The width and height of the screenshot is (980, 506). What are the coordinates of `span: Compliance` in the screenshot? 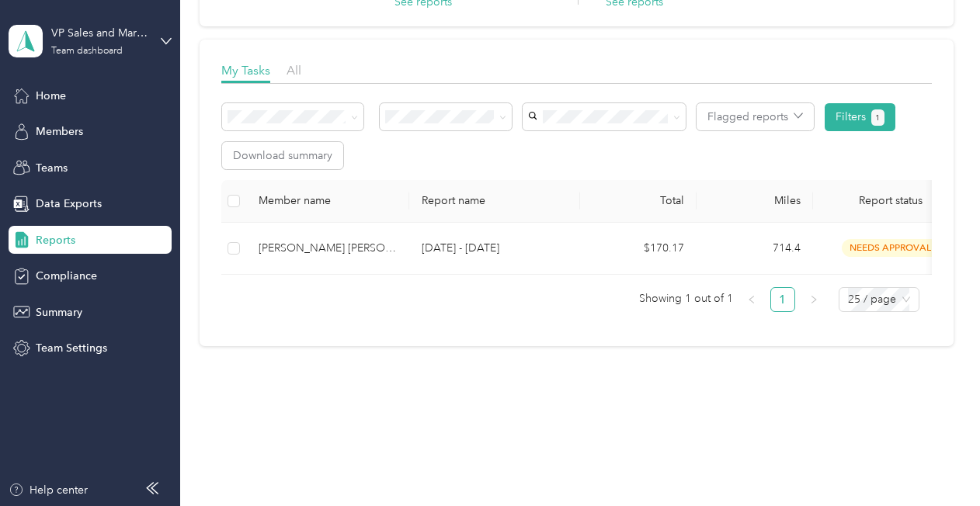 It's located at (66, 276).